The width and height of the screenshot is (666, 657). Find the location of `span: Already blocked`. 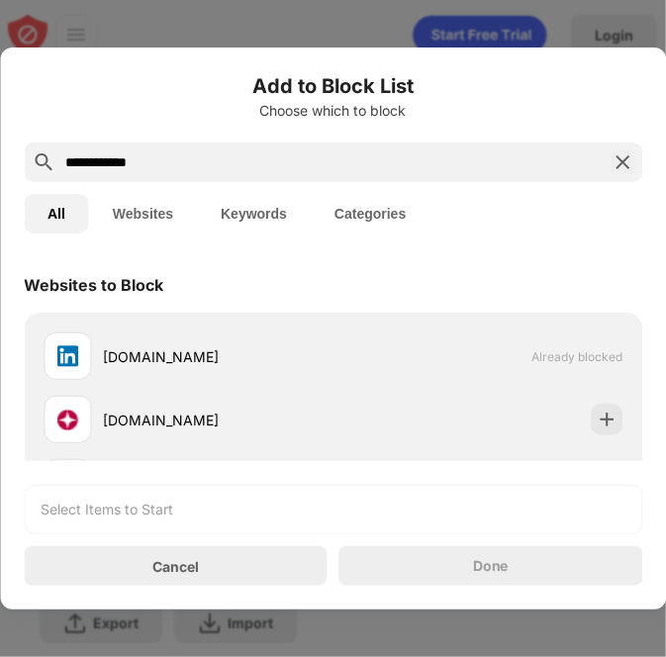

span: Already blocked is located at coordinates (577, 356).